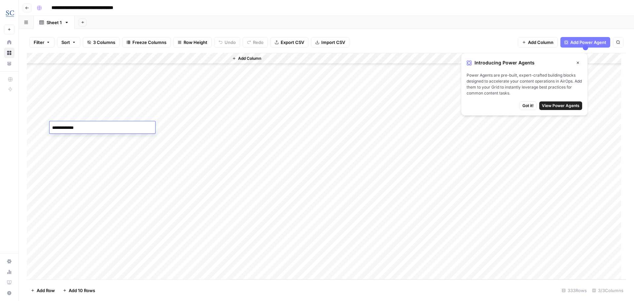 The image size is (634, 301). What do you see at coordinates (46, 290) in the screenshot?
I see `span: Add Row` at bounding box center [46, 290].